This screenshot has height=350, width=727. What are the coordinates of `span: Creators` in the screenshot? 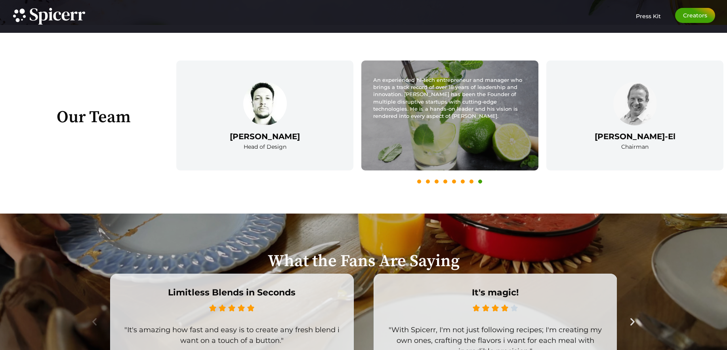 It's located at (694, 15).